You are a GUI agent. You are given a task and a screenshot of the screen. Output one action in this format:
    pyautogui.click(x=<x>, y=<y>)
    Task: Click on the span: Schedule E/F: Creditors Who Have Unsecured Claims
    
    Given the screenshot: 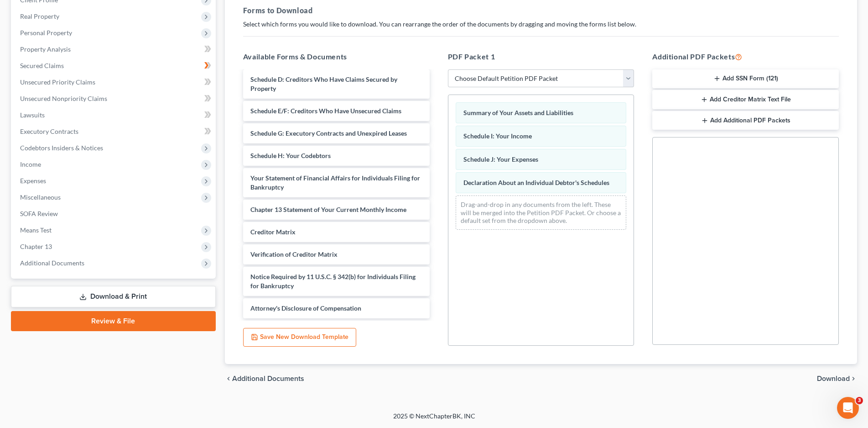 What is the action you would take?
    pyautogui.click(x=326, y=110)
    